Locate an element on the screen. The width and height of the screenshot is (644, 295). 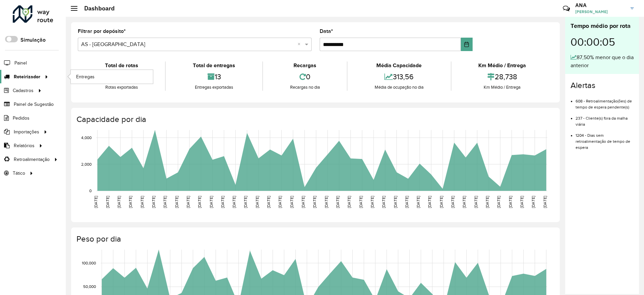
div: 0 is located at coordinates (305, 76).